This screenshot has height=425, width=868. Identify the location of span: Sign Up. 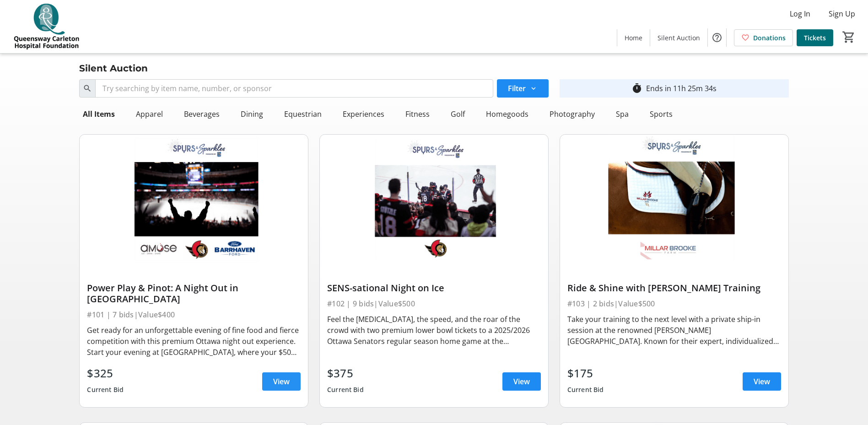
(842, 13).